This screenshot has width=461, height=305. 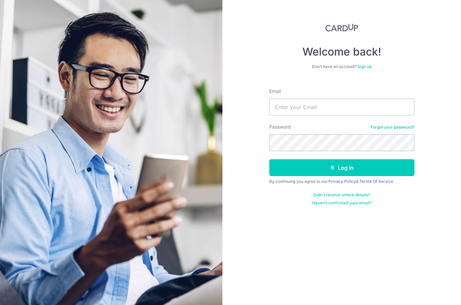 I want to click on button: Log in, so click(x=342, y=168).